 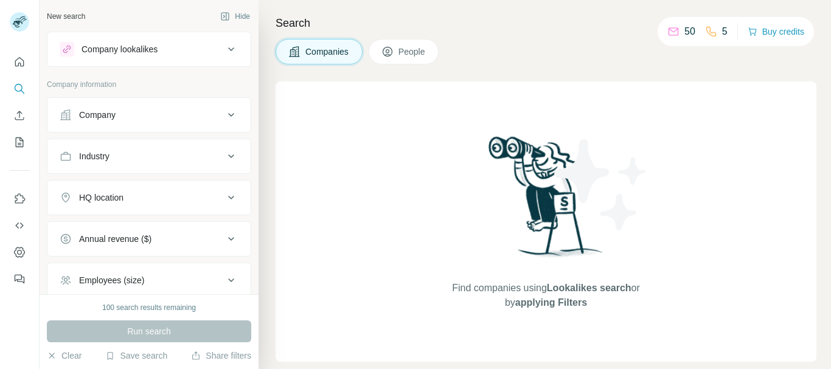 I want to click on button: Industry, so click(x=149, y=156).